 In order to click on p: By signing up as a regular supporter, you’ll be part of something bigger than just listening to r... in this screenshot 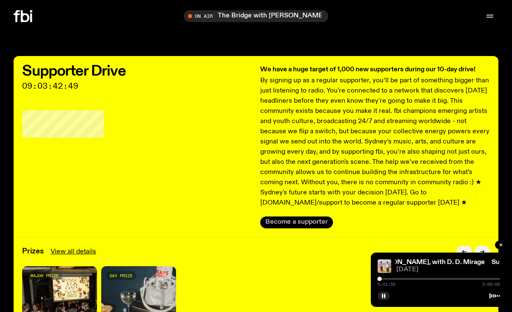, I will do `click(375, 142)`.